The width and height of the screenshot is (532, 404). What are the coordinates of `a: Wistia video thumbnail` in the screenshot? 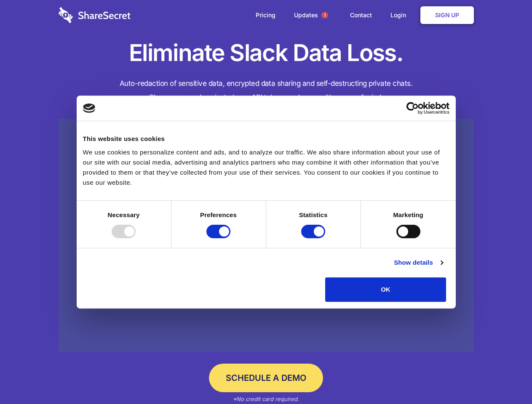 It's located at (266, 235).